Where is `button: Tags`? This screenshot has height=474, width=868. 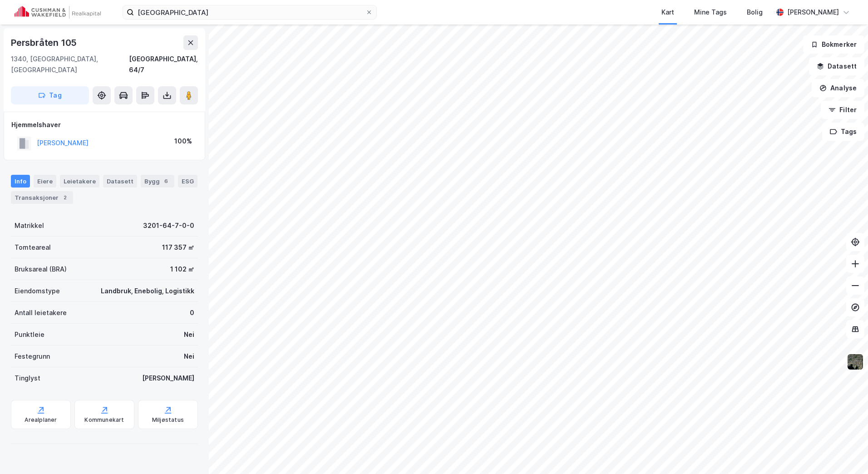
button: Tags is located at coordinates (843, 131).